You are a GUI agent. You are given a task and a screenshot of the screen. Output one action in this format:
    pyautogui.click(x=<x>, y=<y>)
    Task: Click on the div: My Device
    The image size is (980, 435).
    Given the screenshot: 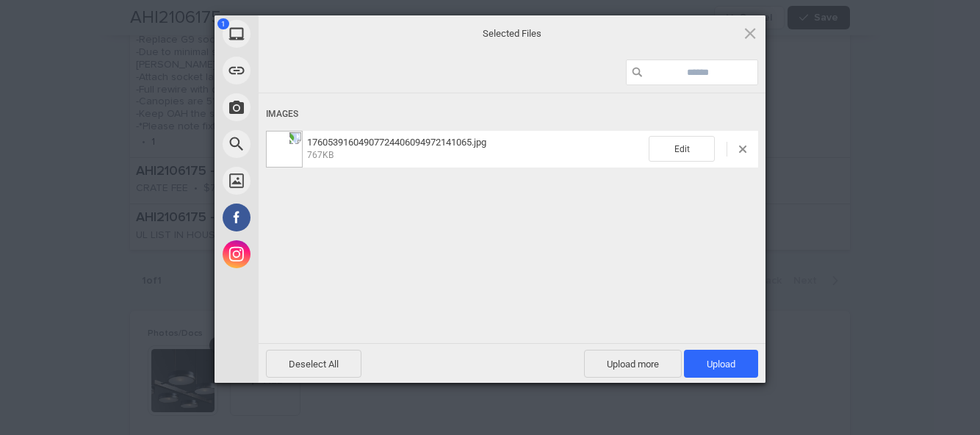 What is the action you would take?
    pyautogui.click(x=303, y=34)
    